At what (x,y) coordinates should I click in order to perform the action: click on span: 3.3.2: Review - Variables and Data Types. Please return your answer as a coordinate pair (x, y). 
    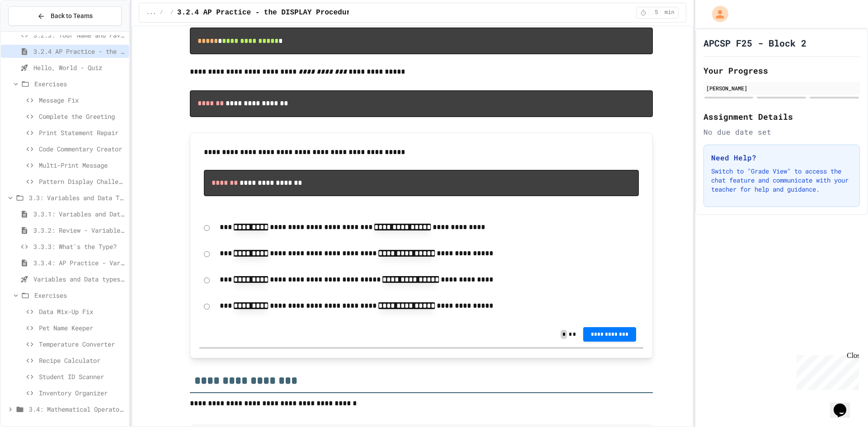
    Looking at the image, I should click on (79, 230).